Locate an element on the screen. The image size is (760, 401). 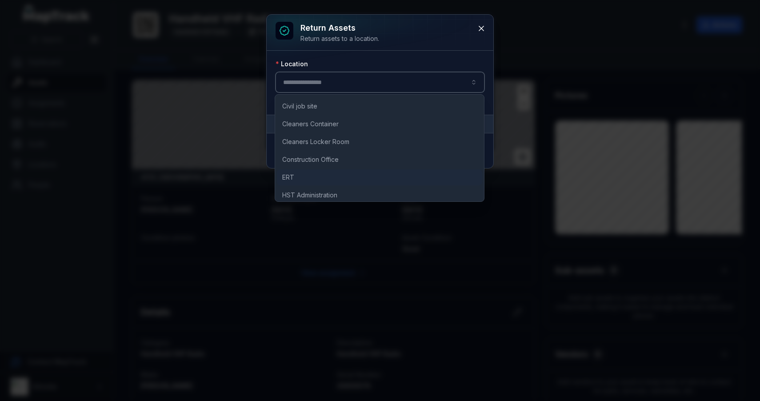
div: Return assets to a location. is located at coordinates (339, 39).